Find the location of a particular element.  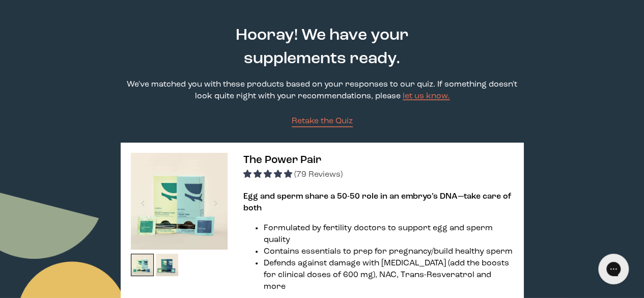

span: (79 Reviews) is located at coordinates (317, 174).